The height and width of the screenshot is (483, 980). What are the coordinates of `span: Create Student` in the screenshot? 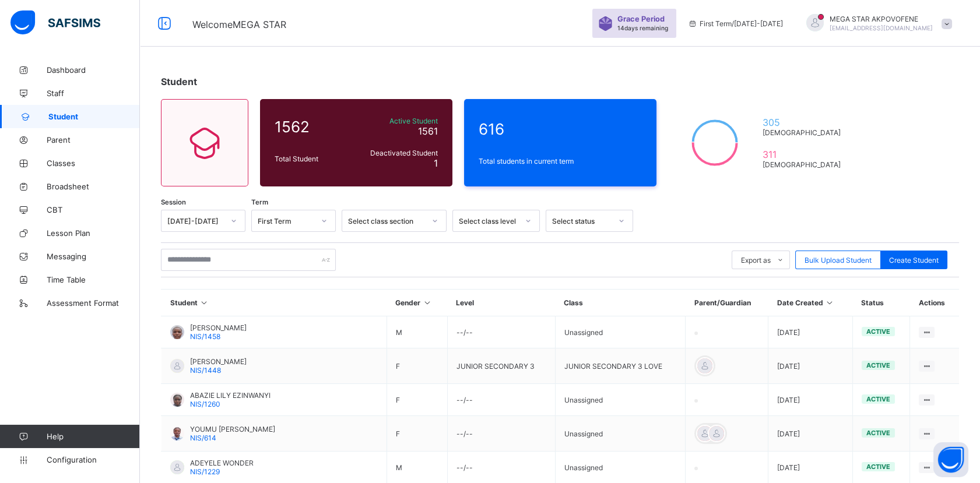 It's located at (914, 260).